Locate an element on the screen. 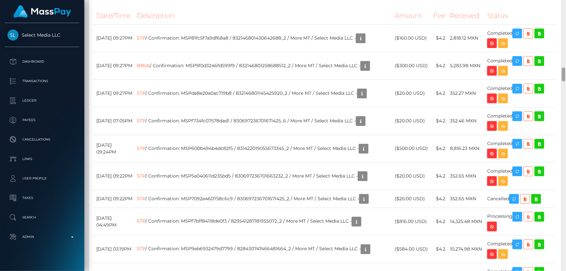 This screenshot has height=271, width=566. a: Payees is located at coordinates (42, 120).